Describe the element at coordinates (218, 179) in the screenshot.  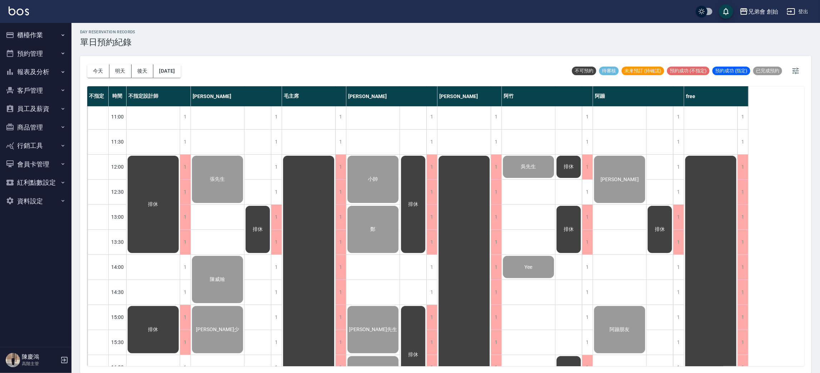
I see `span: 張先生` at that location.